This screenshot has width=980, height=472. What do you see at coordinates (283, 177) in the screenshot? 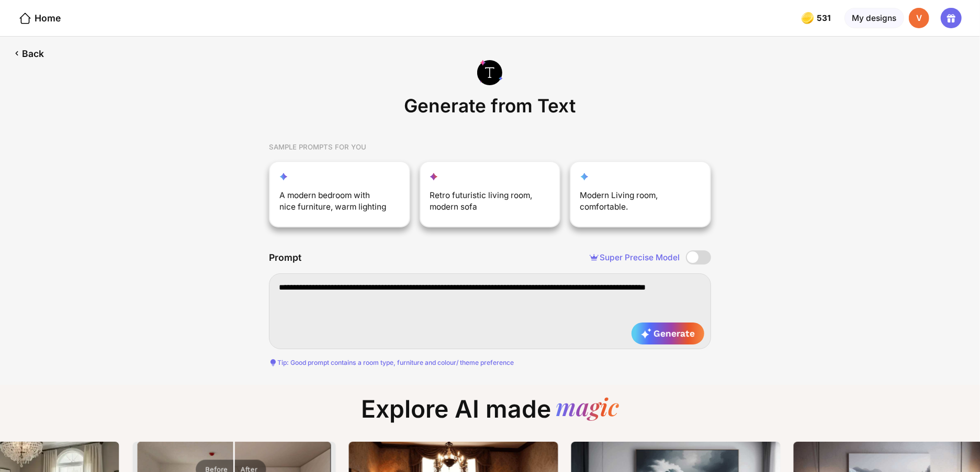
I see `img: reimagine-star-icon.svg` at bounding box center [283, 177].